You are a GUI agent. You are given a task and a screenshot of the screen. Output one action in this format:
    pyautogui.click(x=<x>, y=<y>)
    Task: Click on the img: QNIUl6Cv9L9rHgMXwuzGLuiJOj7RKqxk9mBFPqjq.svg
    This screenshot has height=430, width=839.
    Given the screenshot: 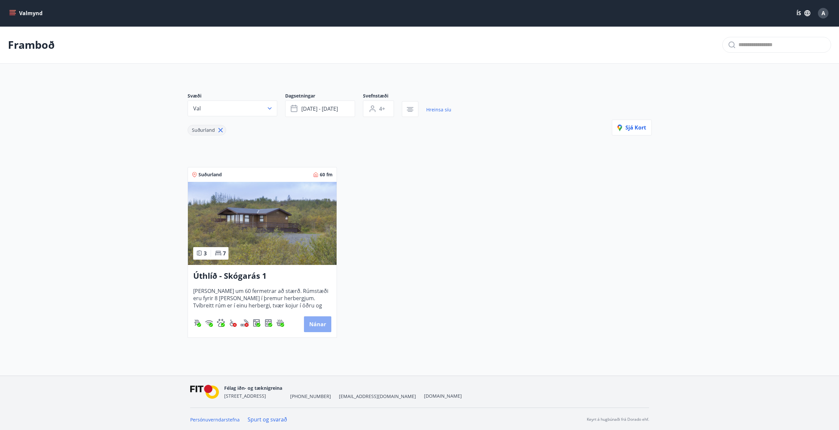 What is the action you would take?
    pyautogui.click(x=245, y=323)
    